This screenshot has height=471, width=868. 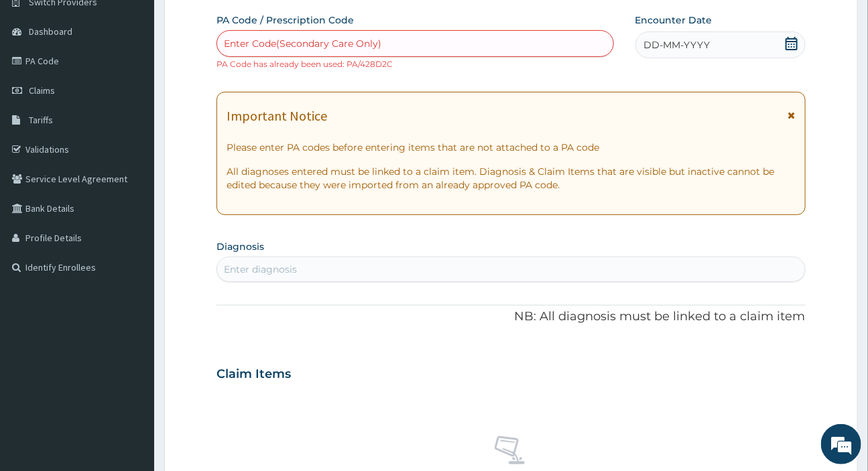 I want to click on span: Tariffs, so click(x=41, y=120).